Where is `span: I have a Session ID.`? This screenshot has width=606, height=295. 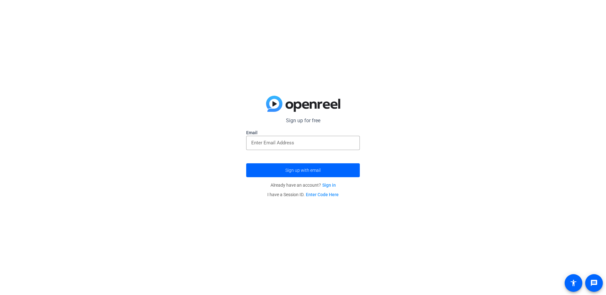 span: I have a Session ID. is located at coordinates (303, 194).